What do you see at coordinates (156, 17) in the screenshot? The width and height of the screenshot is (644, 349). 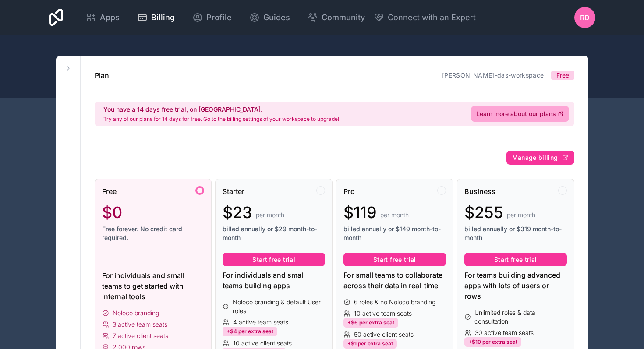 I see `a: Billing` at bounding box center [156, 17].